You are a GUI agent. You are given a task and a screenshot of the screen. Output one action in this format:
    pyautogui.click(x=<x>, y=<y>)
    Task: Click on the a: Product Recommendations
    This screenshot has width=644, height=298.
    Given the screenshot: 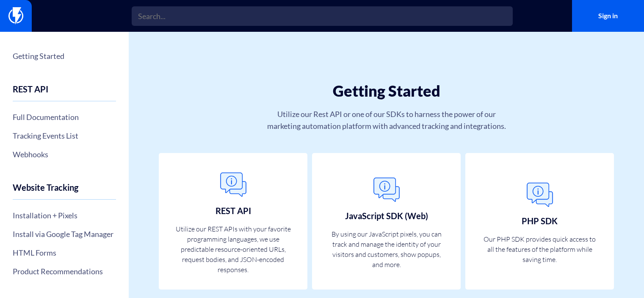 What is the action you would take?
    pyautogui.click(x=64, y=271)
    